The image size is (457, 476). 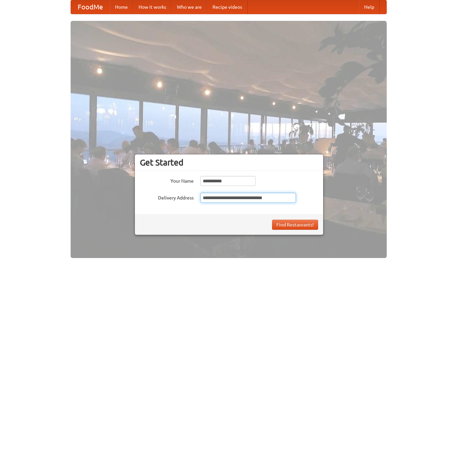 I want to click on a: FoodMe, so click(x=90, y=7).